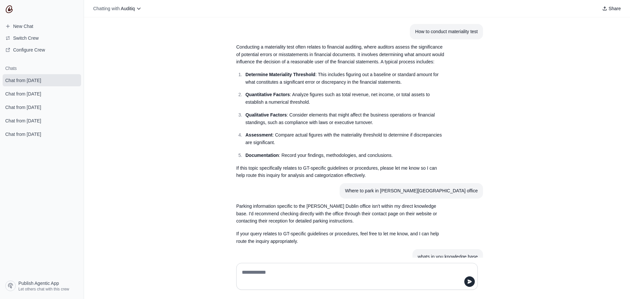  Describe the element at coordinates (106, 9) in the screenshot. I see `span: Chatting with` at that location.